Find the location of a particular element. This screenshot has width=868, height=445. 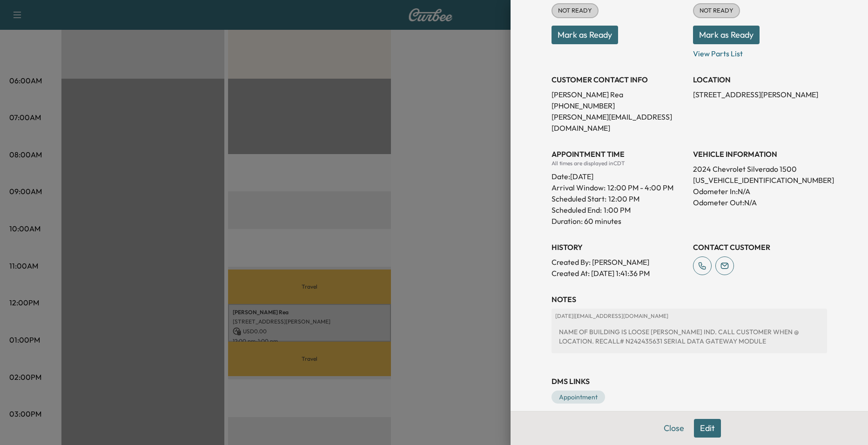

p: 1:00 PM is located at coordinates (617, 210).